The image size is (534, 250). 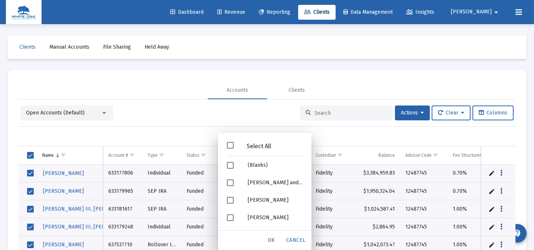 What do you see at coordinates (161, 155) in the screenshot?
I see `span: Show filter options for column 'Type'` at bounding box center [161, 155].